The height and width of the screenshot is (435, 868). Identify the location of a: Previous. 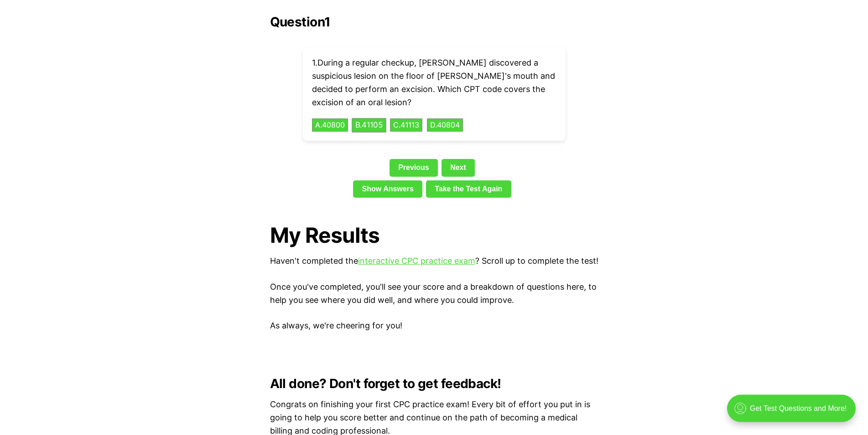
(414, 168).